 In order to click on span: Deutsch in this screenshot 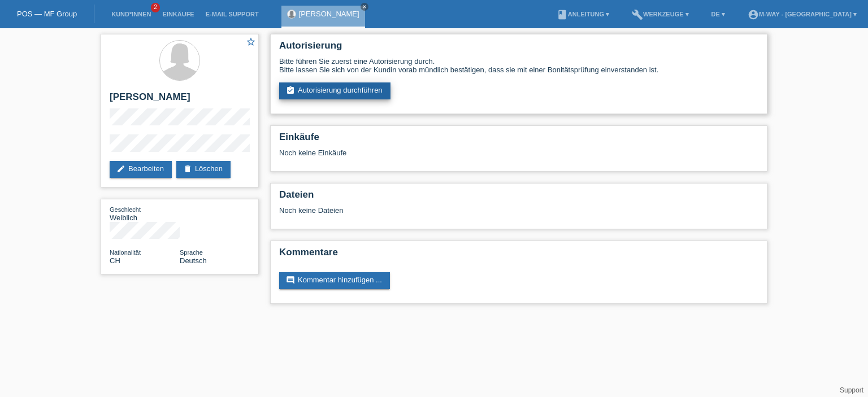, I will do `click(193, 261)`.